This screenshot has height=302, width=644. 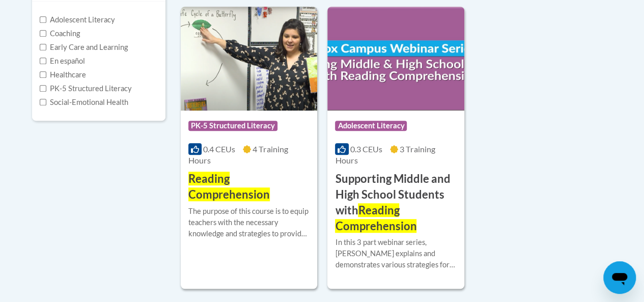 I want to click on label: Adolescent Literacy, so click(x=77, y=20).